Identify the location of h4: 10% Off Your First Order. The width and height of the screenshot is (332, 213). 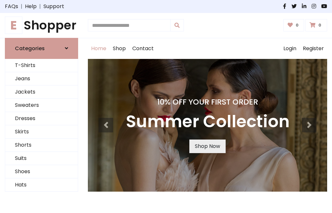
(208, 102).